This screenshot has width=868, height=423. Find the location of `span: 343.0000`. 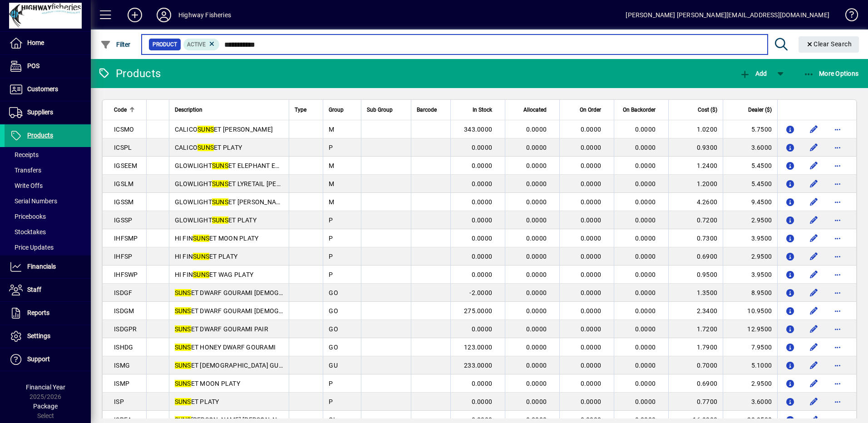

span: 343.0000 is located at coordinates (478, 129).